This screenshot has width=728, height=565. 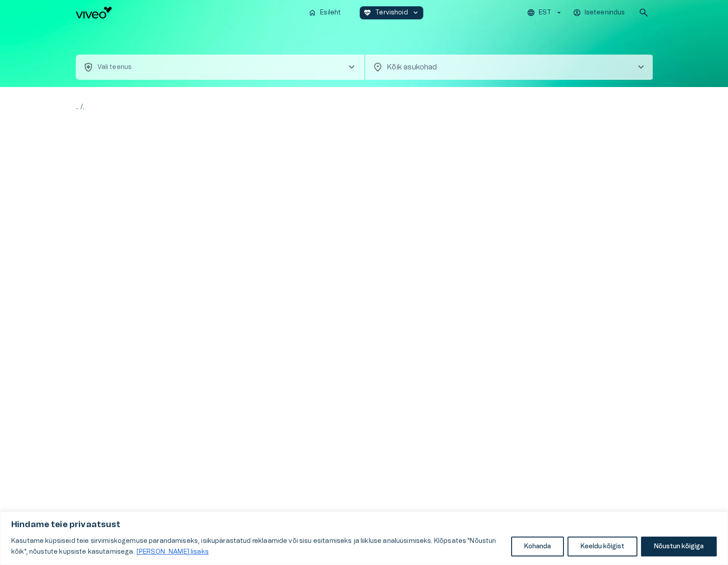 What do you see at coordinates (367, 13) in the screenshot?
I see `span: ecg_heart` at bounding box center [367, 13].